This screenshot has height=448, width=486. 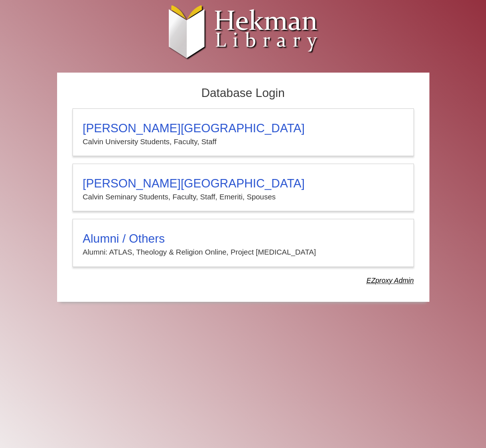 What do you see at coordinates (244, 238) in the screenshot?
I see `h3: Alumni / Others` at bounding box center [244, 238].